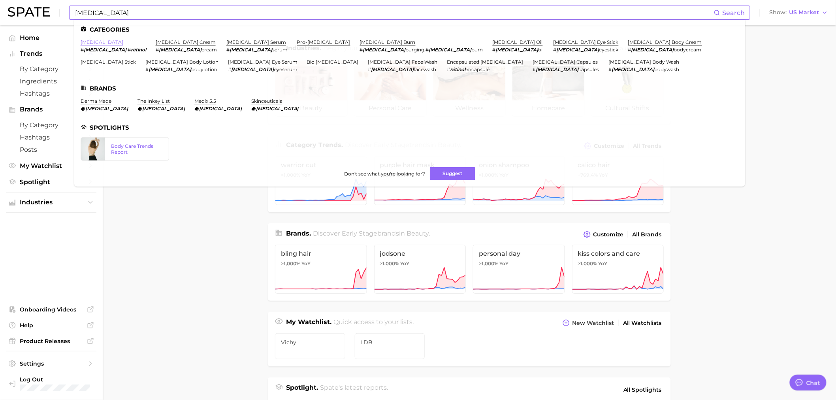  What do you see at coordinates (354, 389) in the screenshot?
I see `h2: Spate's latest reports.` at bounding box center [354, 389].